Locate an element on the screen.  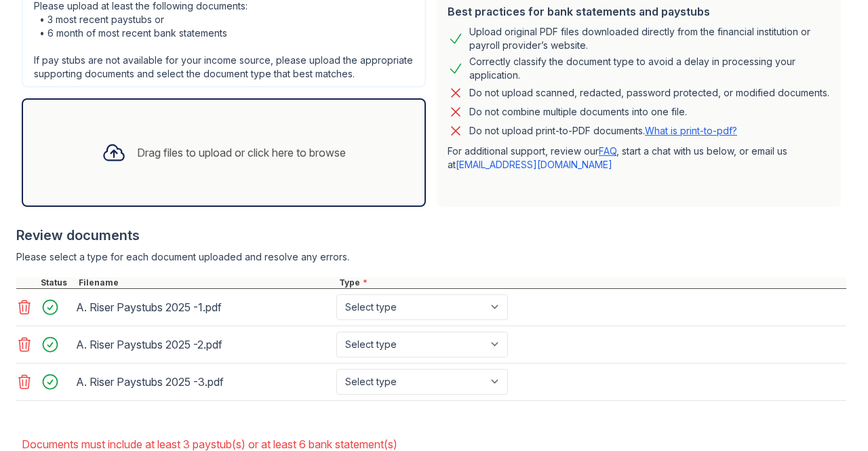
div: Filename is located at coordinates (206, 283).